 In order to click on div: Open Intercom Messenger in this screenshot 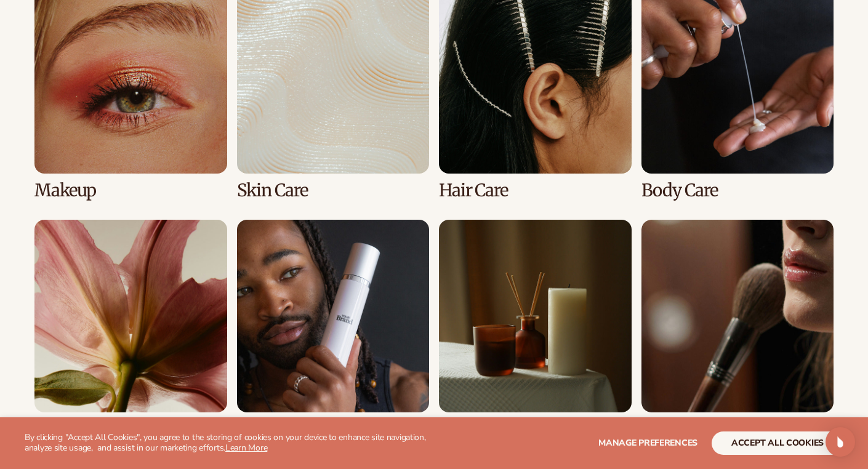, I will do `click(840, 442)`.